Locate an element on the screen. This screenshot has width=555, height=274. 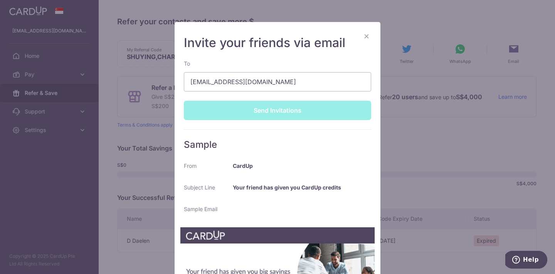
label: To is located at coordinates (187, 64).